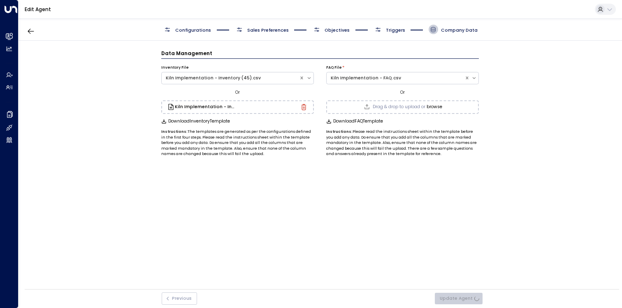 This screenshot has height=308, width=622. Describe the element at coordinates (399, 107) in the screenshot. I see `span: Drag & drop to upload or` at that location.